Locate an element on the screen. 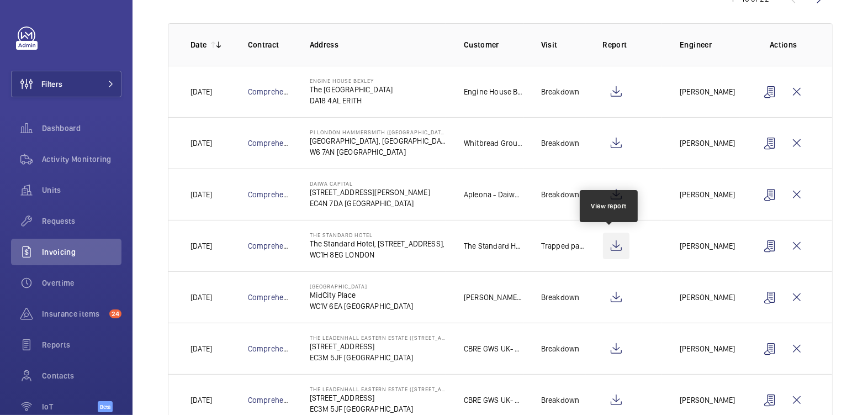  p: MidCity Place is located at coordinates (361, 295).